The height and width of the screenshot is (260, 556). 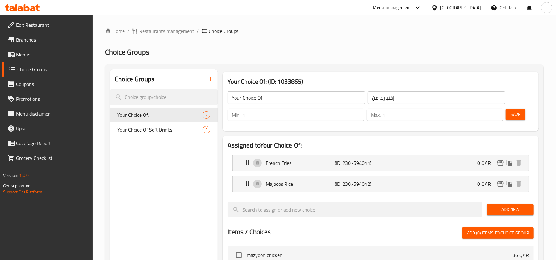 I want to click on div: Menu-management, so click(x=392, y=8).